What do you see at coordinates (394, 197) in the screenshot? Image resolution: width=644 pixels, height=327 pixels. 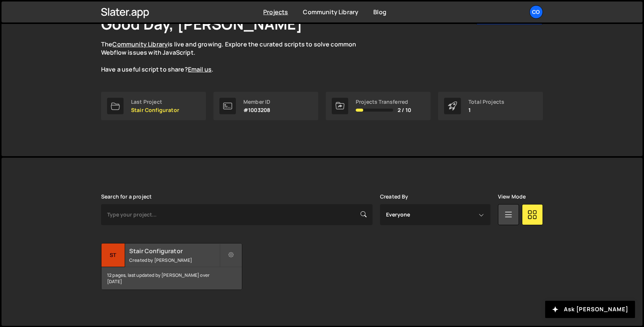 I see `label: Created By` at bounding box center [394, 197].